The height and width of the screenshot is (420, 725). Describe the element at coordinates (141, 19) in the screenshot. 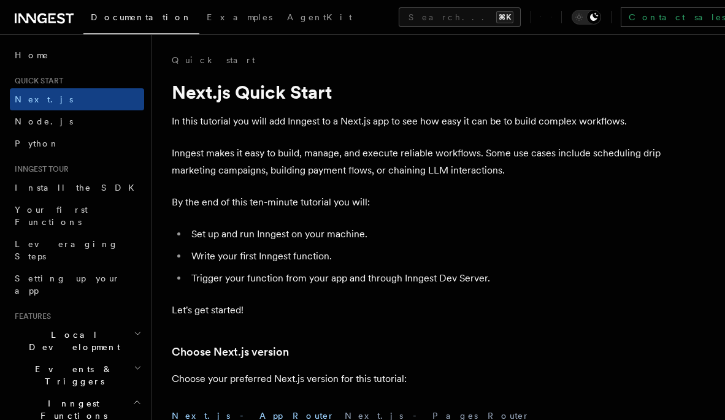

I see `a: Documentation` at that location.